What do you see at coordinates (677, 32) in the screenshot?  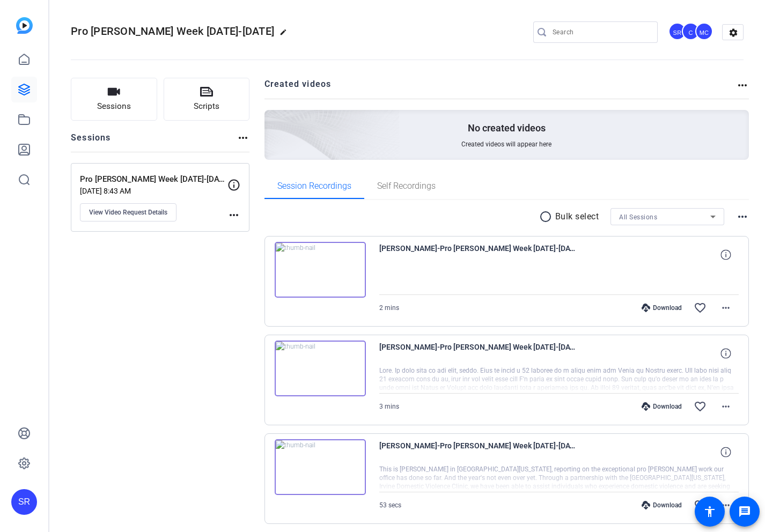 I see `ngx-avatar: Syoni Revollo` at bounding box center [677, 32].